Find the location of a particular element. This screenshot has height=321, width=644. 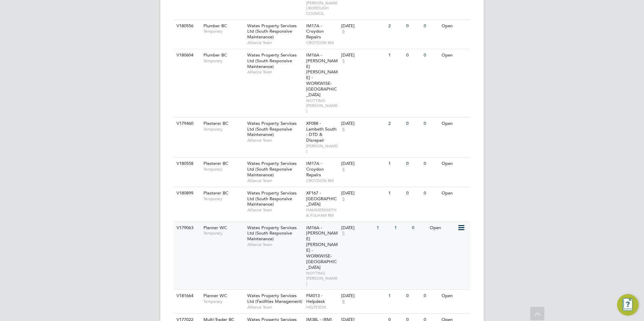

div: V179063 is located at coordinates (187, 228).